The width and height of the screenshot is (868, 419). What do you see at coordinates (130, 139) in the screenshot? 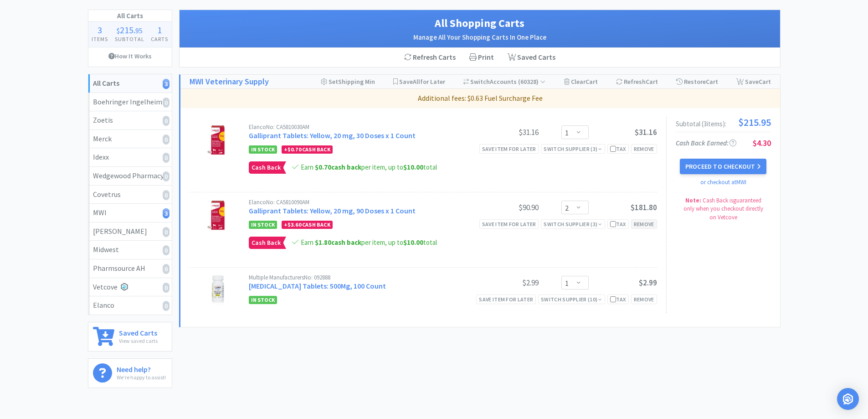
I see `div: Merck` at bounding box center [130, 139].